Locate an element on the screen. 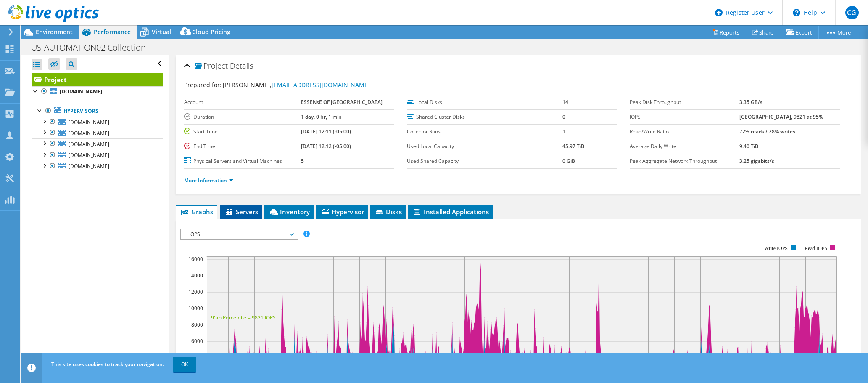 This screenshot has width=868, height=383. label: Local Disks is located at coordinates (485, 102).